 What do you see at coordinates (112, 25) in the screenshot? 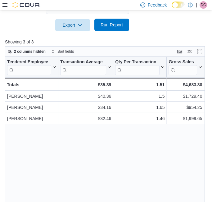
I see `button: Run Report` at bounding box center [112, 25].